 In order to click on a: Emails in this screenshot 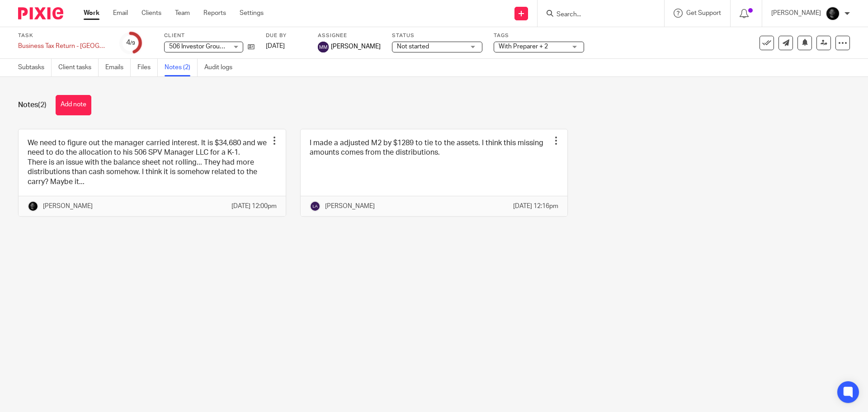, I will do `click(118, 67)`.